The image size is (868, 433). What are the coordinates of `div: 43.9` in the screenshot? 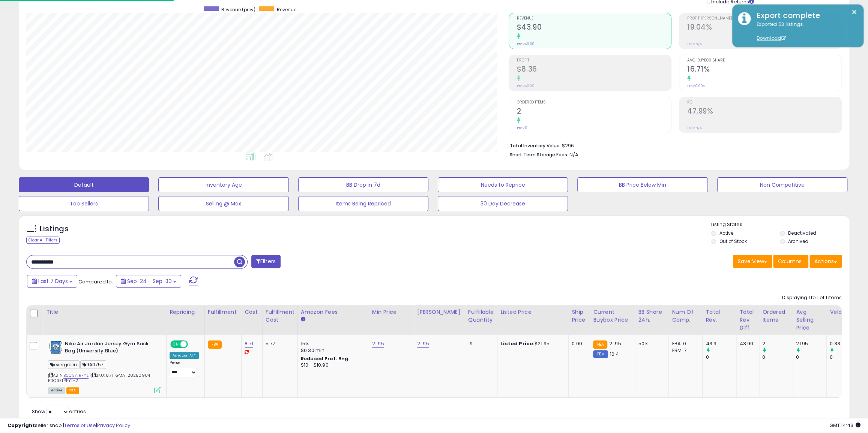 It's located at (721, 344).